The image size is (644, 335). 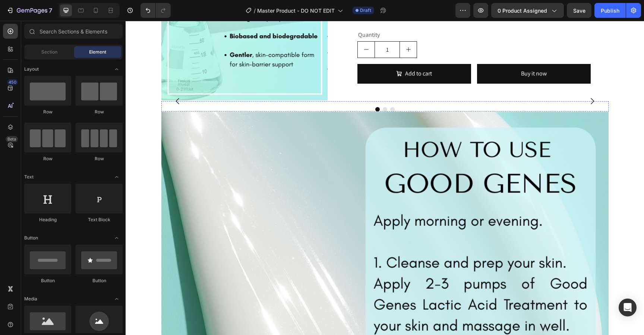 What do you see at coordinates (97, 52) in the screenshot?
I see `span: Element` at bounding box center [97, 52].